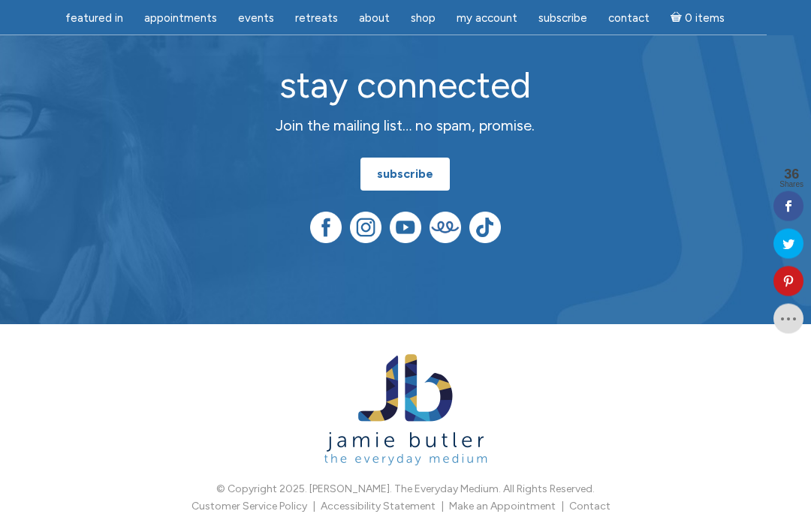  I want to click on a: Accessibility Statement, so click(378, 507).